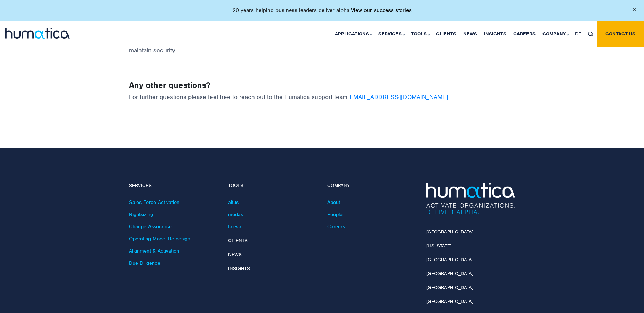 The width and height of the screenshot is (644, 313). I want to click on a: Alignment & Activation, so click(154, 251).